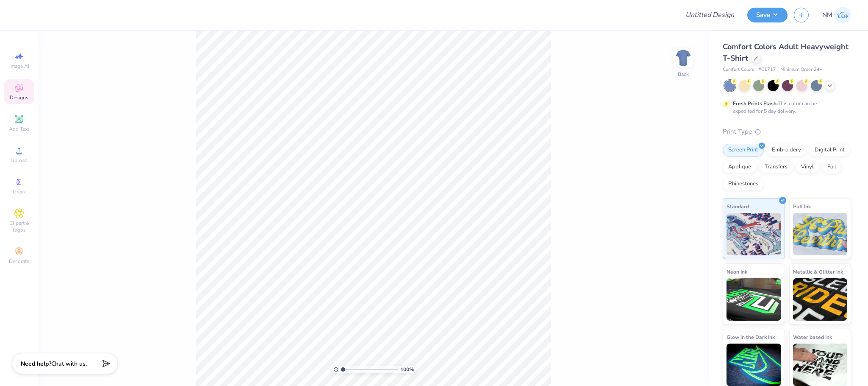  I want to click on img: Standard, so click(754, 235).